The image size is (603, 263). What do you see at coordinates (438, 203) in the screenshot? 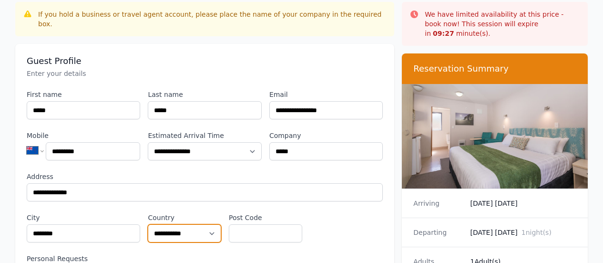
I see `dt: Arriving` at bounding box center [438, 203].